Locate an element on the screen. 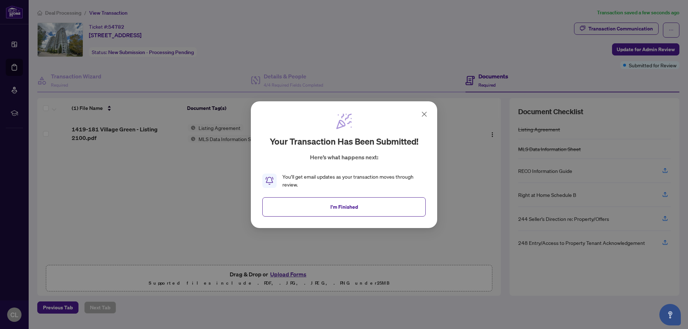 The height and width of the screenshot is (329, 688). span: I'm Finished is located at coordinates (344, 207).